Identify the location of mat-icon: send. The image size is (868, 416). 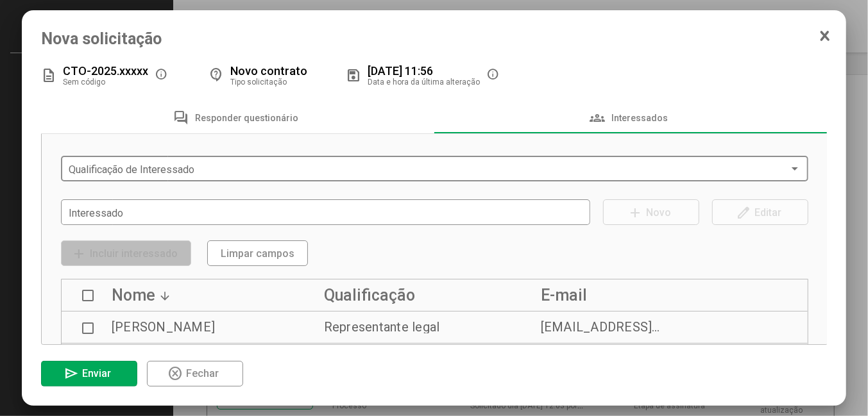
(71, 374).